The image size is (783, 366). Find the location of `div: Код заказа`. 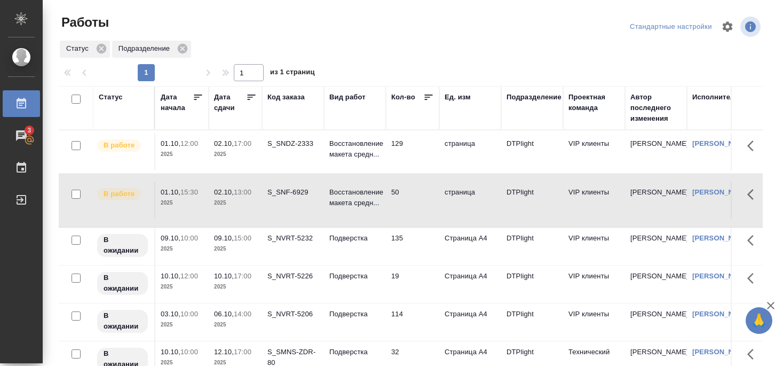

div: Код заказа is located at coordinates (286, 97).